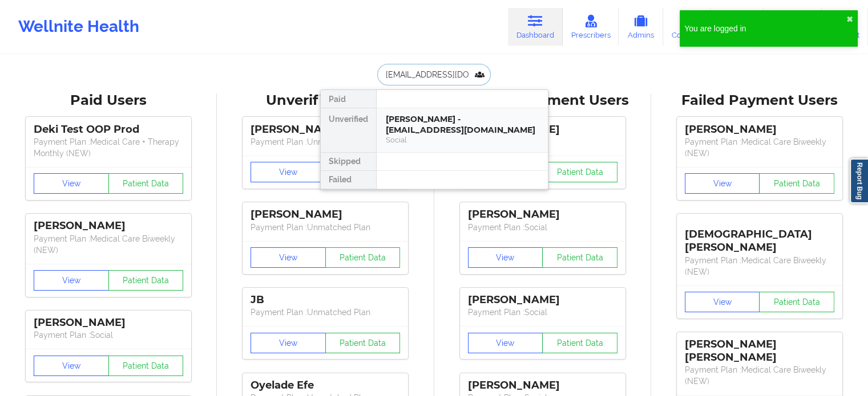  Describe the element at coordinates (765, 29) in the screenshot. I see `div: You are logged in` at that location.